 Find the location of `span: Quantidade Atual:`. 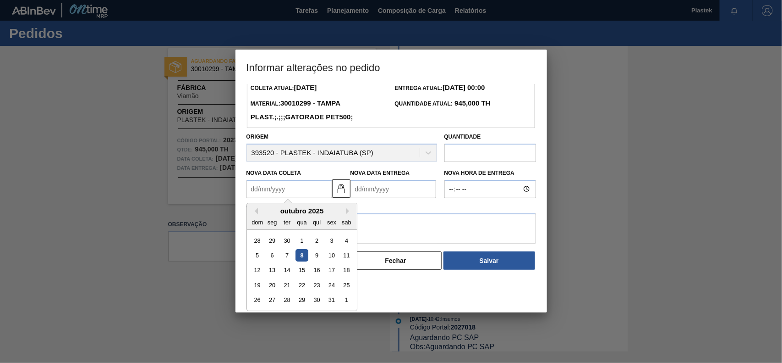

span: Quantidade Atual: is located at coordinates (443, 104).